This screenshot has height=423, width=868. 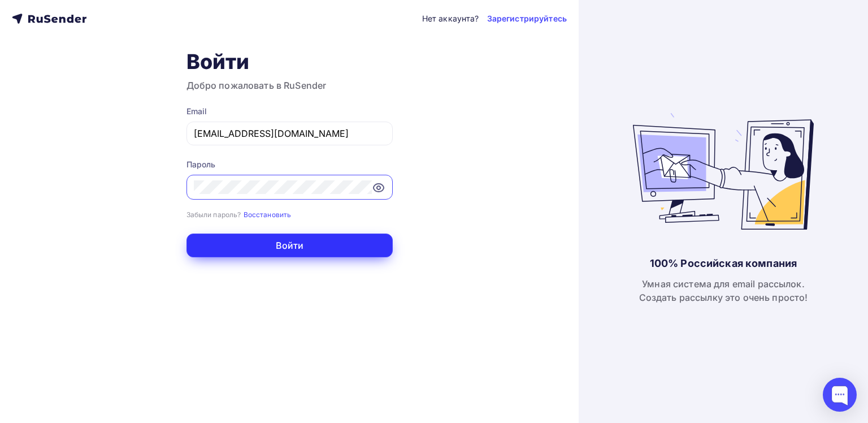 I want to click on div: 100% Российская компания, so click(x=723, y=264).